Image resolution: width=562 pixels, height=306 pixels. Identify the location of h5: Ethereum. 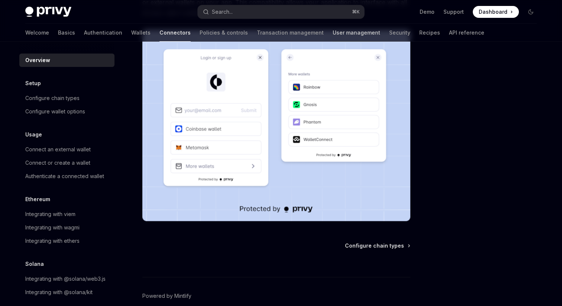
(38, 199).